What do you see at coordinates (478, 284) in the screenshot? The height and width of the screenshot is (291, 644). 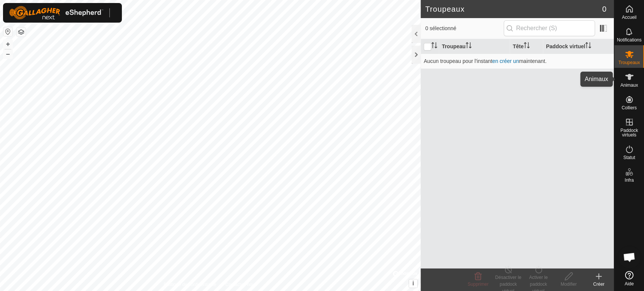 I see `span: Supprimer` at bounding box center [478, 284].